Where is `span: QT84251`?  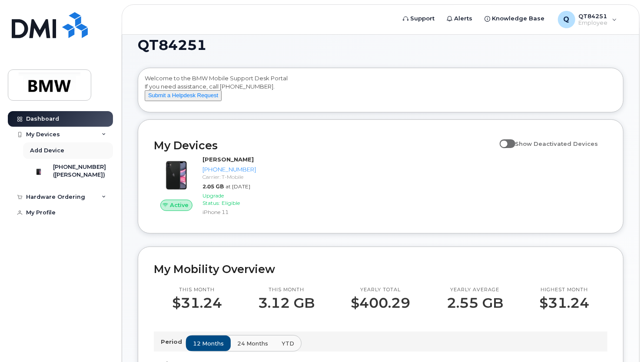 span: QT84251 is located at coordinates (172, 45).